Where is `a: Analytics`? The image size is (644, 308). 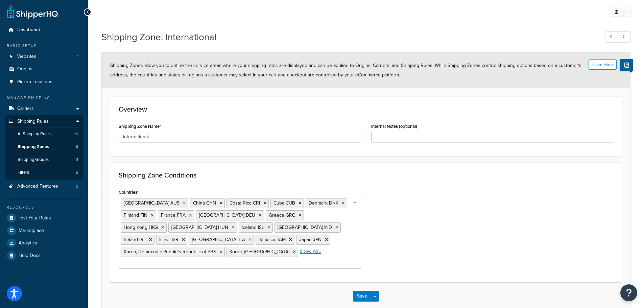 a: Analytics is located at coordinates (44, 243).